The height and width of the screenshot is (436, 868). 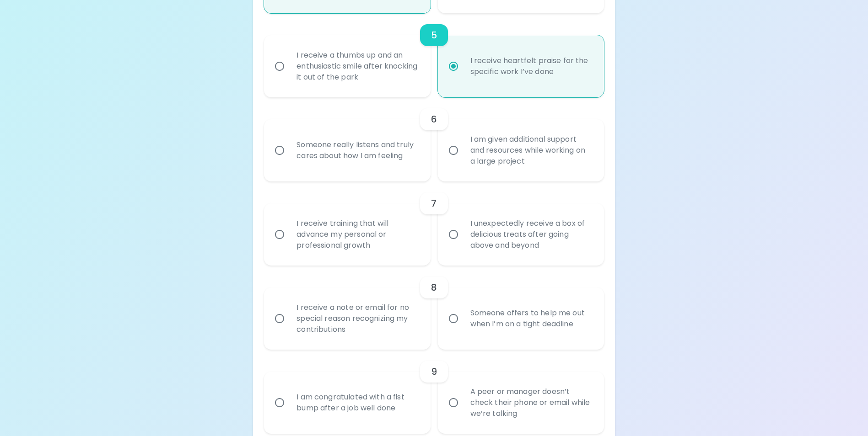 I want to click on div: I receive a note or email for no special reason recognizing my contributions, so click(x=357, y=318).